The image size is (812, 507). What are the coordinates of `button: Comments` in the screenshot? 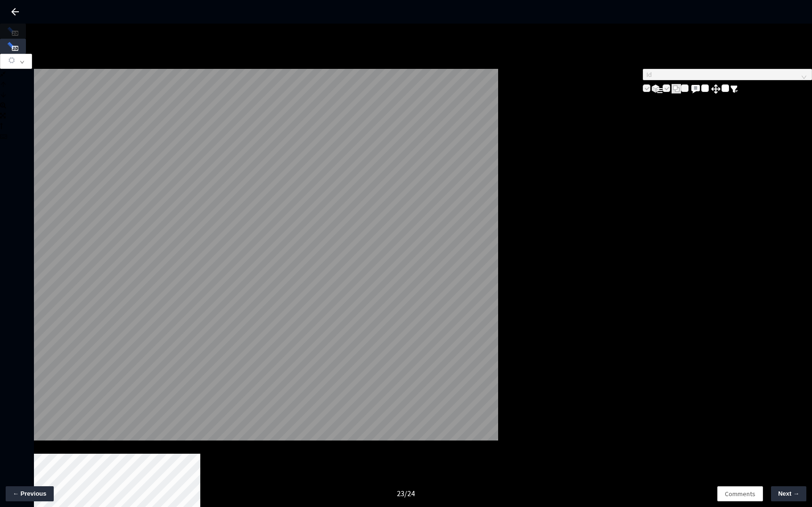 It's located at (740, 493).